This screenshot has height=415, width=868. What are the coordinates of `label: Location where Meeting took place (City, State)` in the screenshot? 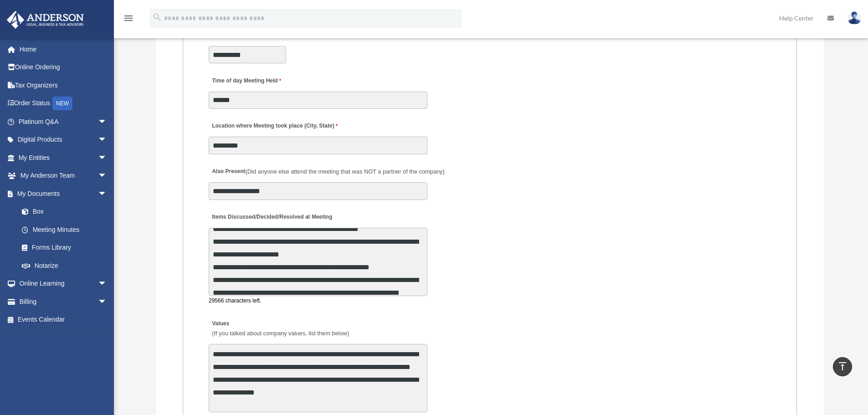 It's located at (274, 126).